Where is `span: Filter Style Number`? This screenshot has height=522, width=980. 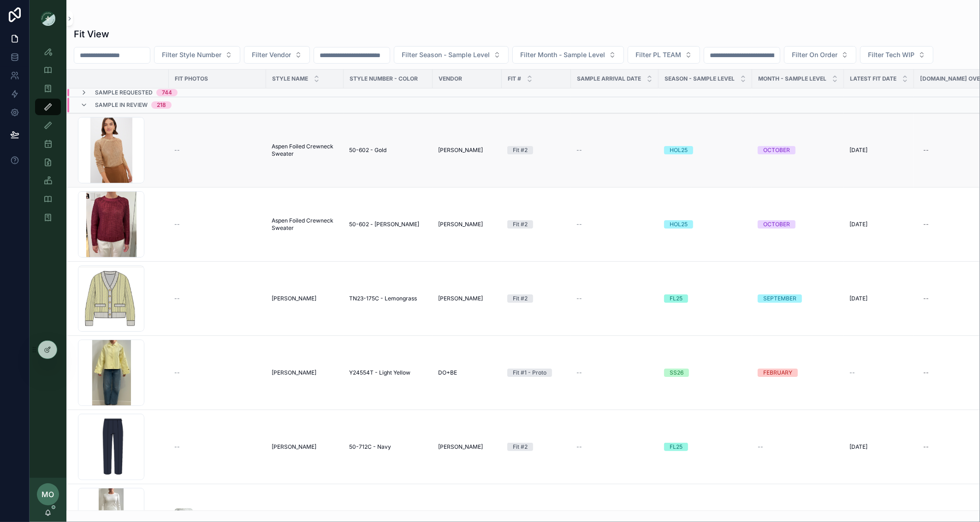
span: Filter Style Number is located at coordinates (191, 55).